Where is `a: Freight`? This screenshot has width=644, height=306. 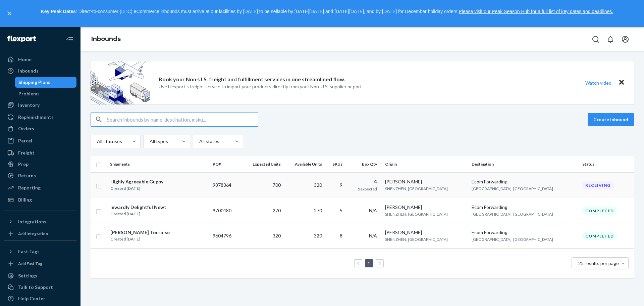 a: Freight is located at coordinates (40, 153).